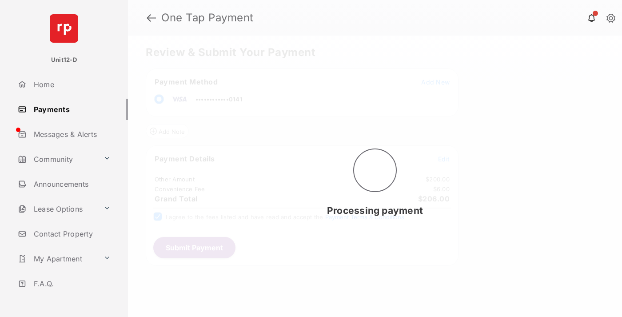  What do you see at coordinates (71, 109) in the screenshot?
I see `a: Payments` at bounding box center [71, 109].